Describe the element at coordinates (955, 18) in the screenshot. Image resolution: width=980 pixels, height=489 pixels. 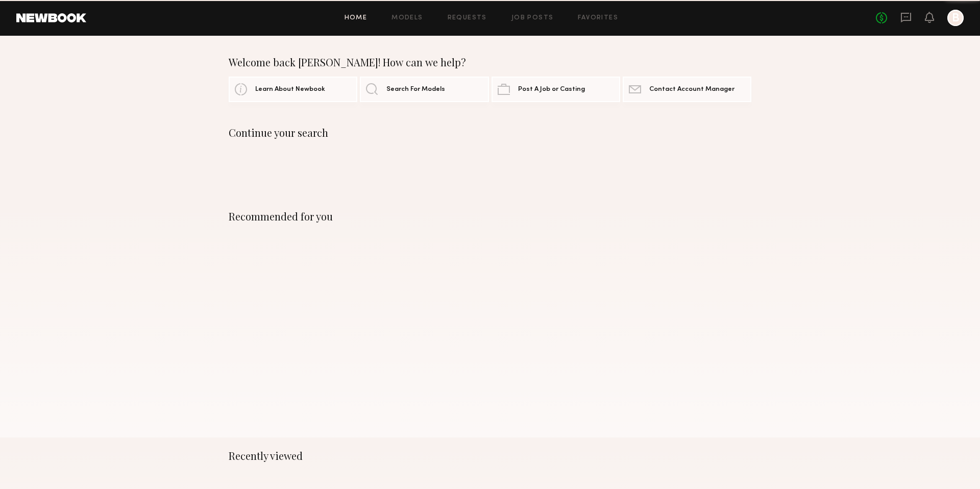
I see `a: B` at that location.